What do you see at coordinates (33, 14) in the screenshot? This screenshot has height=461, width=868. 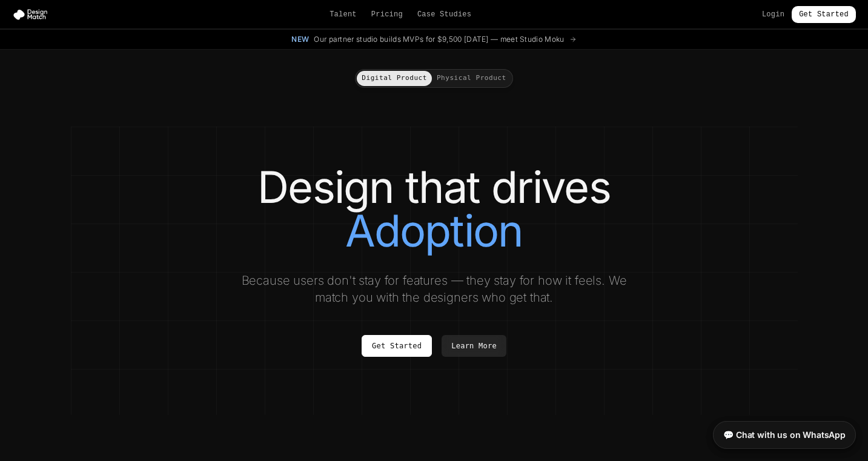 I see `img: Design Match` at bounding box center [33, 14].